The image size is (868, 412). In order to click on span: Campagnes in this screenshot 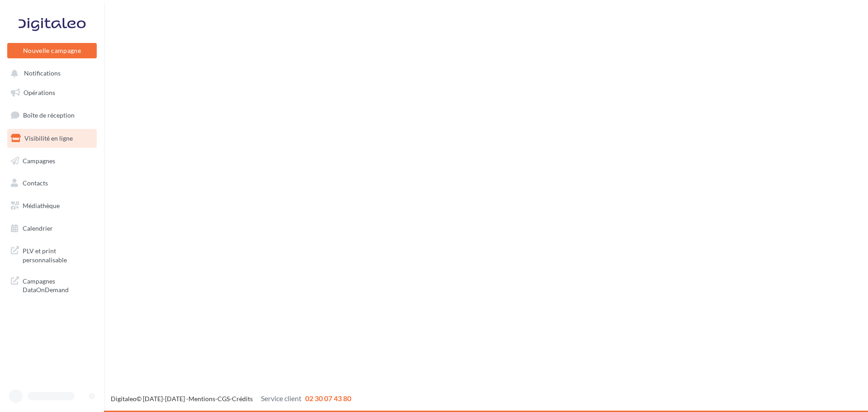, I will do `click(39, 160)`.